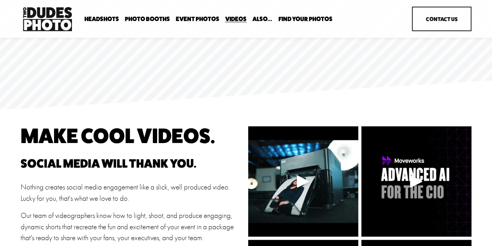 The height and width of the screenshot is (246, 492). What do you see at coordinates (262, 19) in the screenshot?
I see `span: Also...` at bounding box center [262, 19].